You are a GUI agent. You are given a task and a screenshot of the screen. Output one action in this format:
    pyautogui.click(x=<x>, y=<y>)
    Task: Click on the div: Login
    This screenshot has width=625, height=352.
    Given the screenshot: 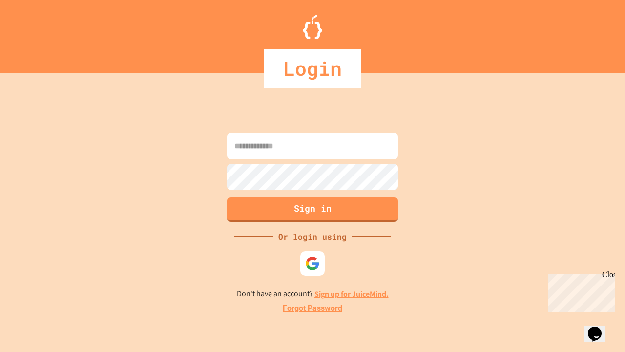 What is the action you would take?
    pyautogui.click(x=313, y=68)
    